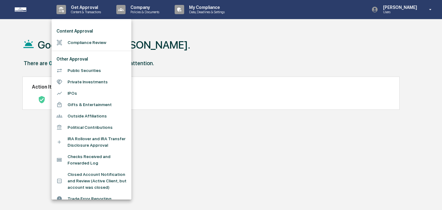  Describe the element at coordinates (92, 160) in the screenshot. I see `li: Checks Received and Forwarded Log` at that location.